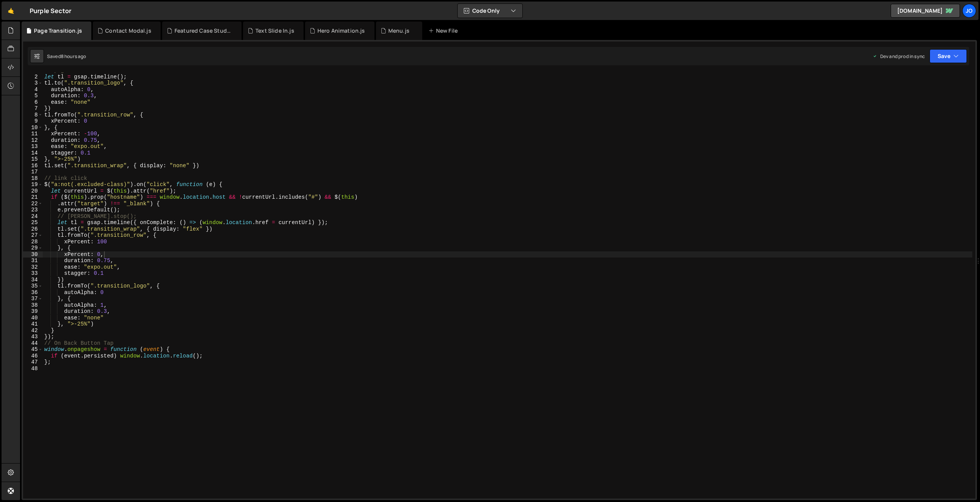  Describe the element at coordinates (33, 77) in the screenshot. I see `div: 2` at that location.